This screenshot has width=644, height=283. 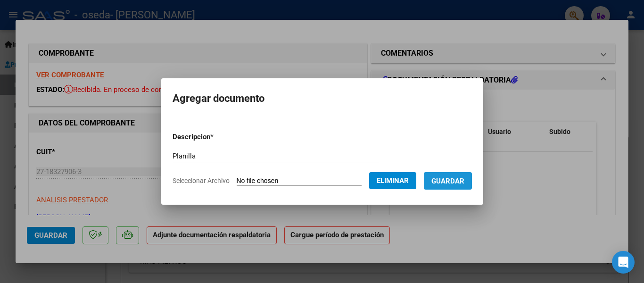 What do you see at coordinates (322, 98) in the screenshot?
I see `h2: Agregar documento` at bounding box center [322, 98].